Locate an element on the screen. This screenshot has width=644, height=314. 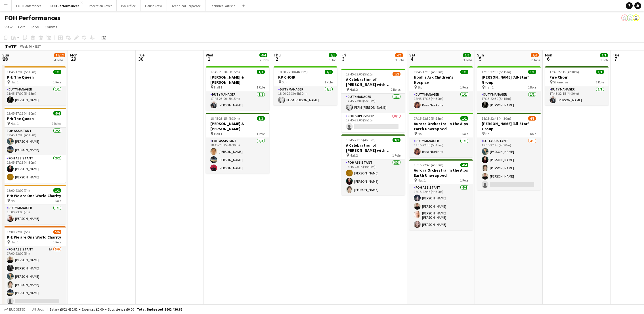
span: Week 40 is located at coordinates (26, 46).